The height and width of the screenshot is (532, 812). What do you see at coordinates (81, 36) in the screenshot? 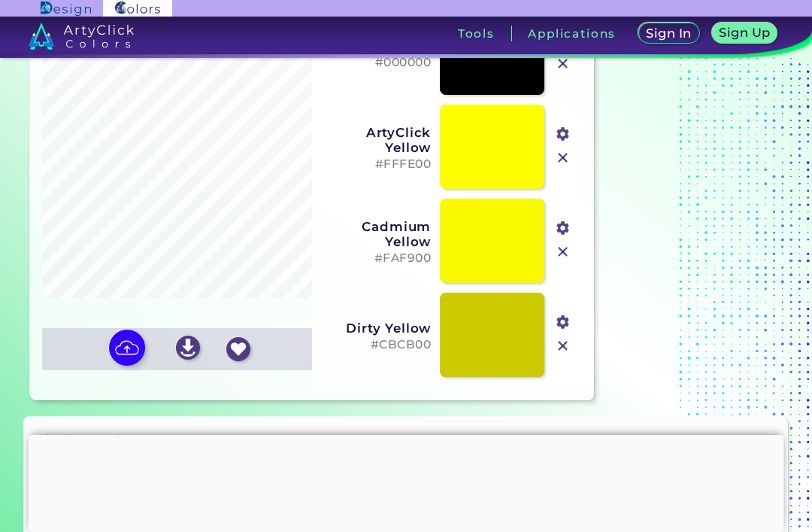
I see `img: logo_artyclick_colors_white.svg` at bounding box center [81, 36].